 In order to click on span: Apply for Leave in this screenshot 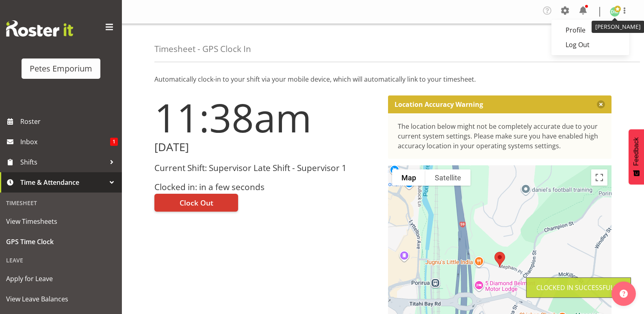, I will do `click(61, 278)`.